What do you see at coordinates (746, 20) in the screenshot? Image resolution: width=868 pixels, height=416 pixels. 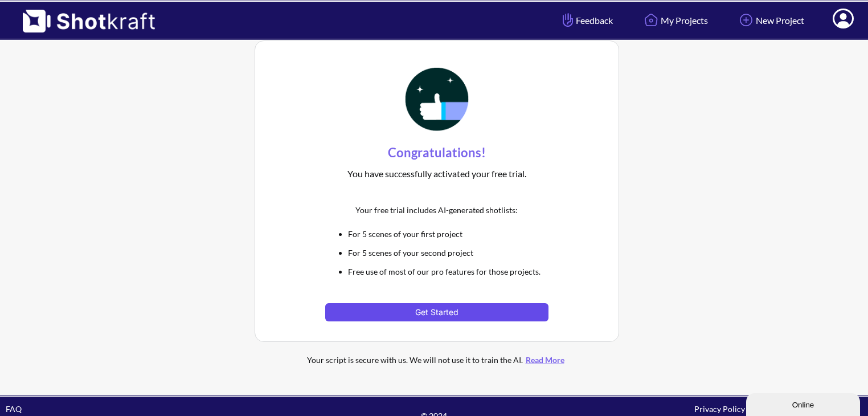 I see `img: Add Icon` at bounding box center [746, 20].